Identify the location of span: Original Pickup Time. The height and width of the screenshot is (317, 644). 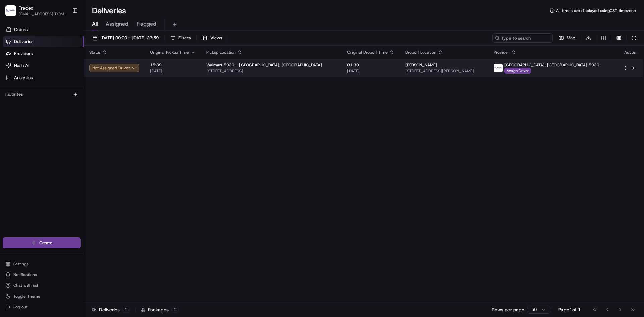
(169, 52).